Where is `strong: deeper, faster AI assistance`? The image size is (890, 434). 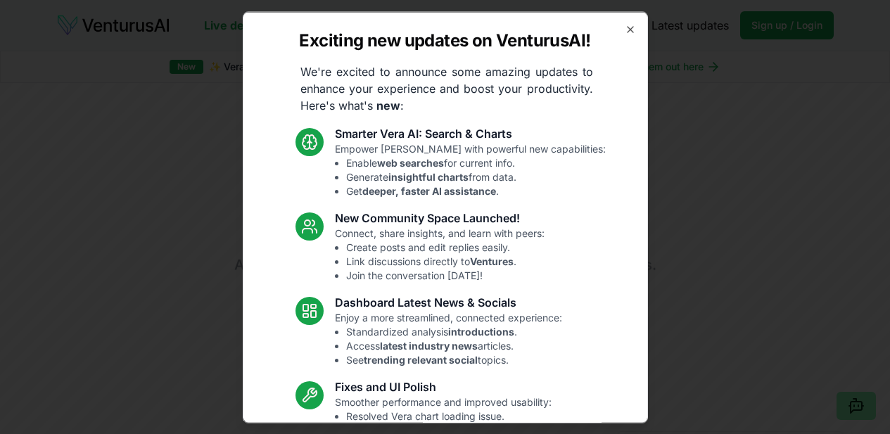
strong: deeper, faster AI assistance is located at coordinates (429, 190).